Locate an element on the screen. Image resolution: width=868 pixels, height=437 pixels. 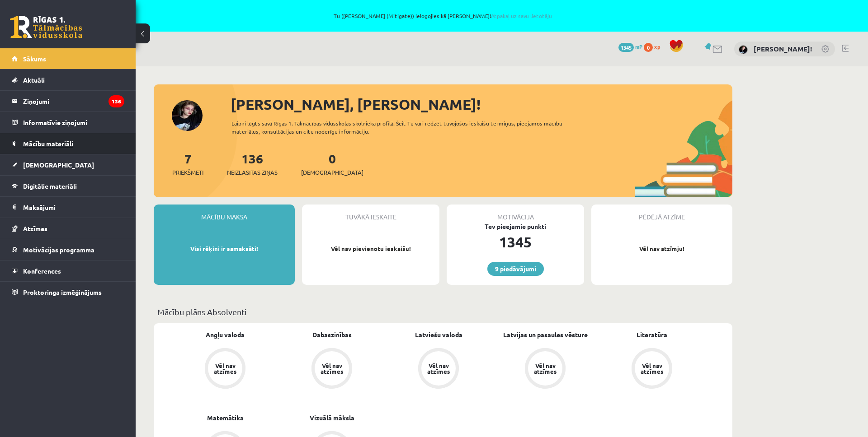
a: Proktoringa izmēģinājums is located at coordinates (68, 292).